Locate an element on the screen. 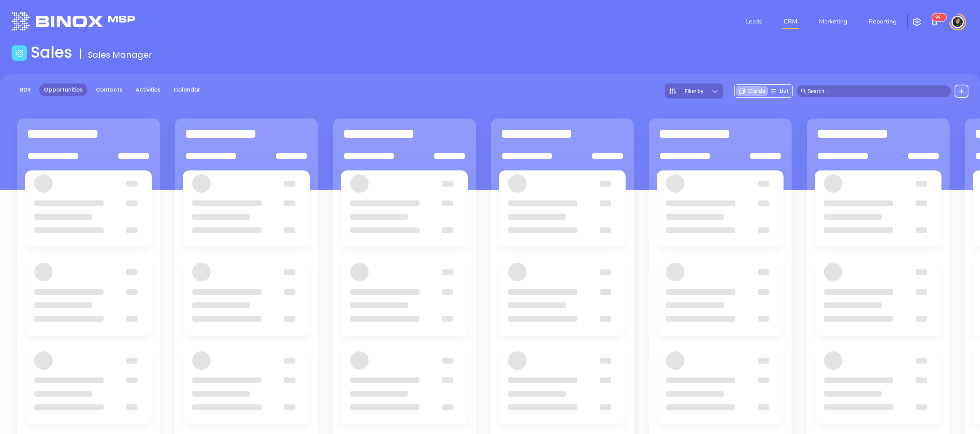 This screenshot has width=980, height=434. span: List is located at coordinates (784, 91).